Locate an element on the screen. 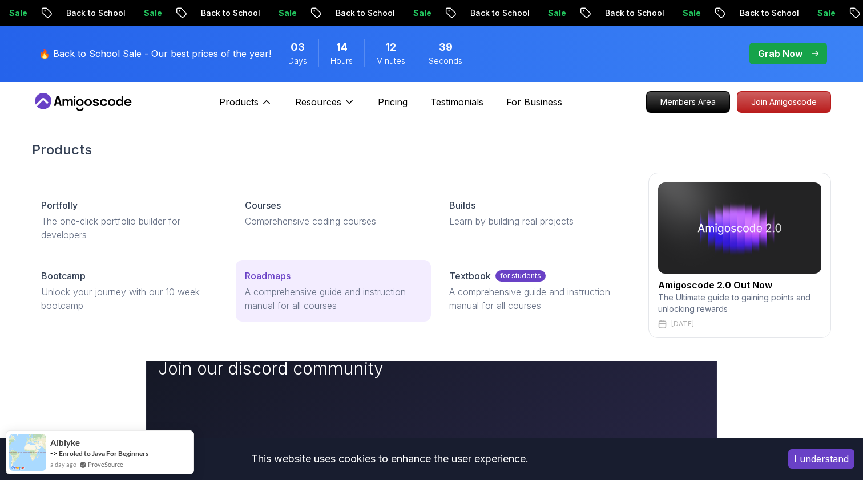  p: Learn by building real projects is located at coordinates (537, 221).